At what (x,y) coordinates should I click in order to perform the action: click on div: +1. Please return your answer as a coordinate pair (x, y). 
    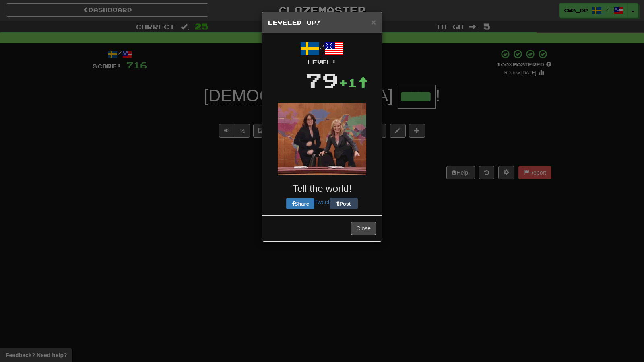
    Looking at the image, I should click on (354, 83).